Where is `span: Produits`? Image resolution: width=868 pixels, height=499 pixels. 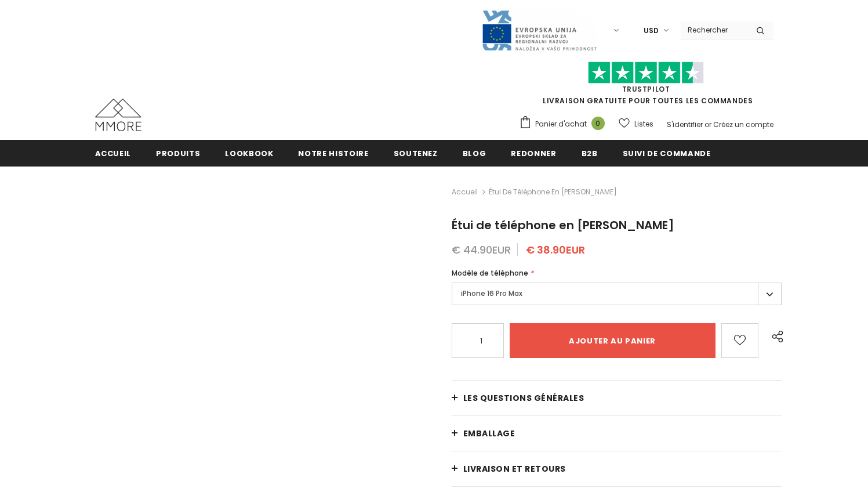 span: Produits is located at coordinates (178, 153).